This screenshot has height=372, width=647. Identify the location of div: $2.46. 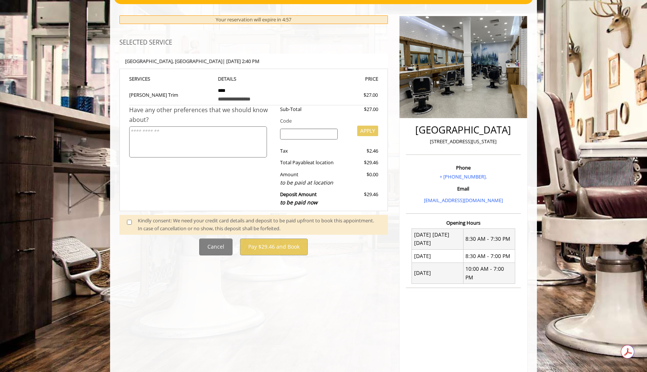
(361, 151).